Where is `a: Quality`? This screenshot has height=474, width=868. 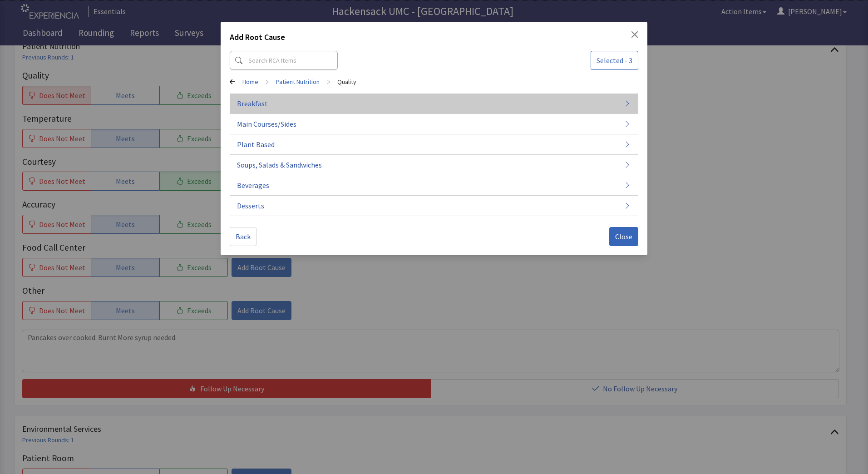
a: Quality is located at coordinates (347, 82).